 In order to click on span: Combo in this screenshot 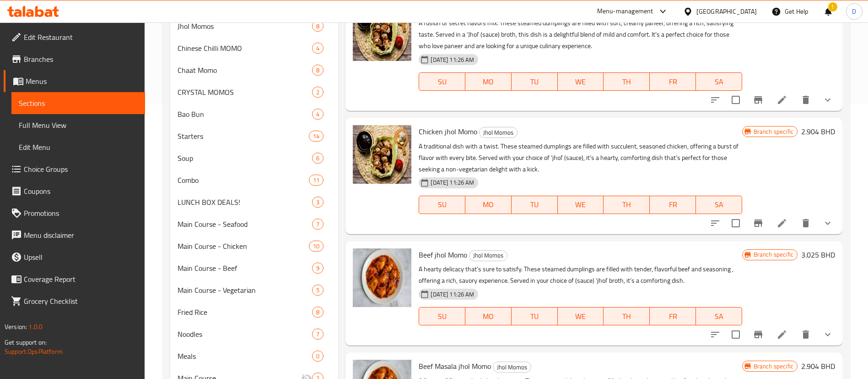, I will do `click(243, 179)`.